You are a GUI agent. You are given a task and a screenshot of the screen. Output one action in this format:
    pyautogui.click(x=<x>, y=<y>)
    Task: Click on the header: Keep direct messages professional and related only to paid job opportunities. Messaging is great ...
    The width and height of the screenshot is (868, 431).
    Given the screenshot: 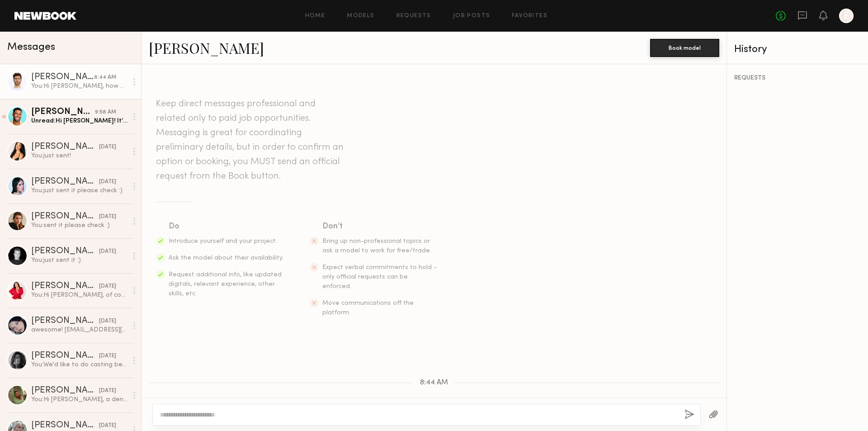 What is the action you would take?
    pyautogui.click(x=251, y=140)
    